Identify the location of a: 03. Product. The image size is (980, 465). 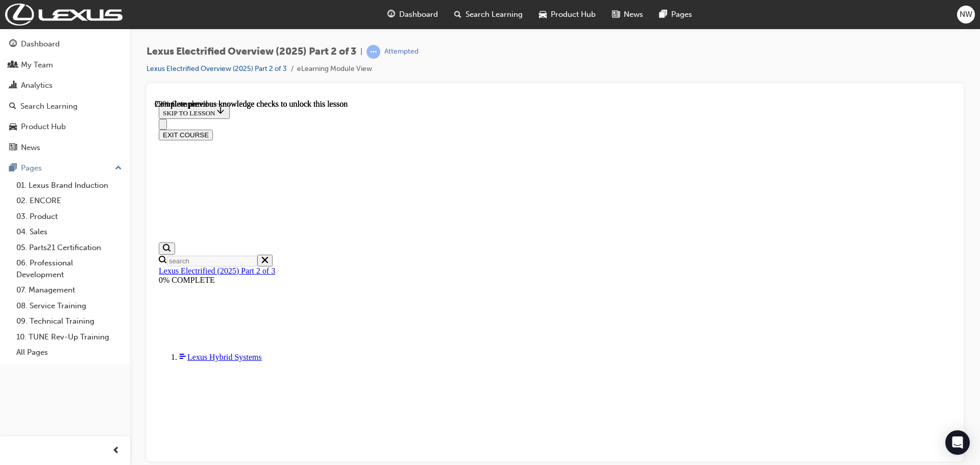
(69, 216).